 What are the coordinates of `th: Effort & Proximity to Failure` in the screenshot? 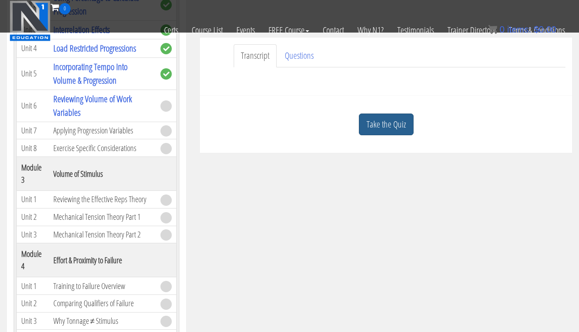 It's located at (102, 260).